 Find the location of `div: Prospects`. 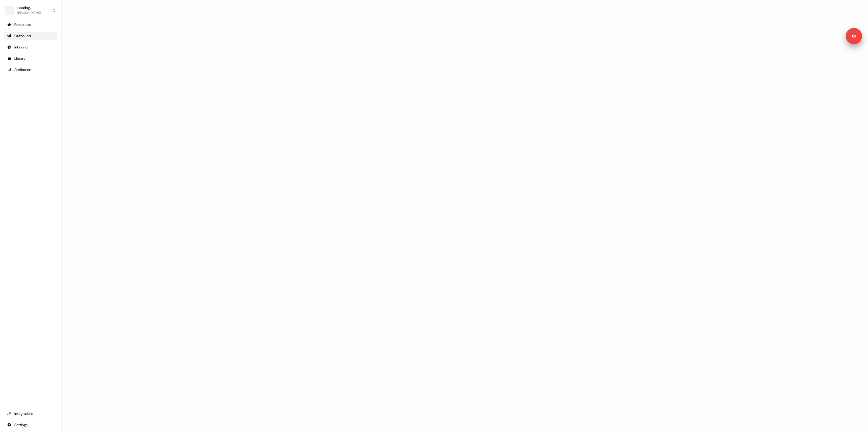

div: Prospects is located at coordinates (30, 24).